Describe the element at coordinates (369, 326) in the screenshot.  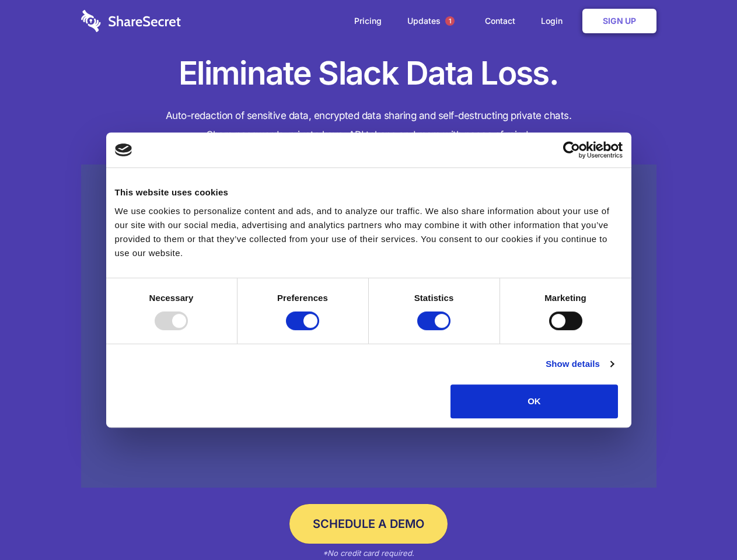
I see `a: Wistia video thumbnail` at that location.